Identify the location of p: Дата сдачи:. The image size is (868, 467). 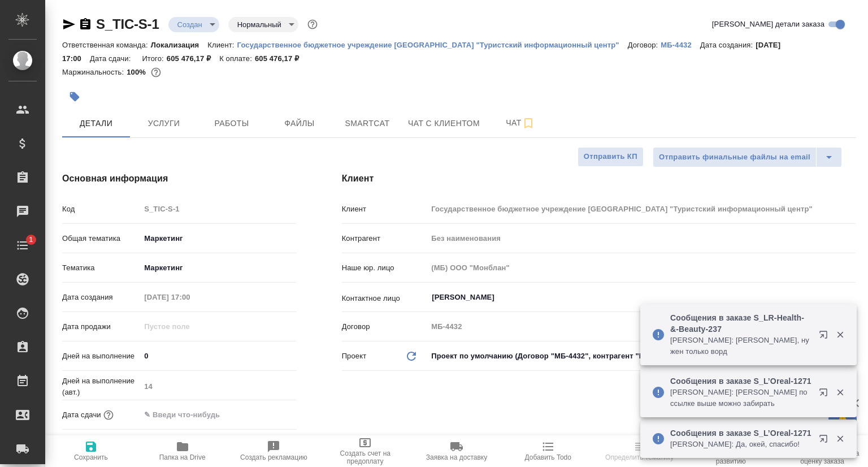
(112, 59).